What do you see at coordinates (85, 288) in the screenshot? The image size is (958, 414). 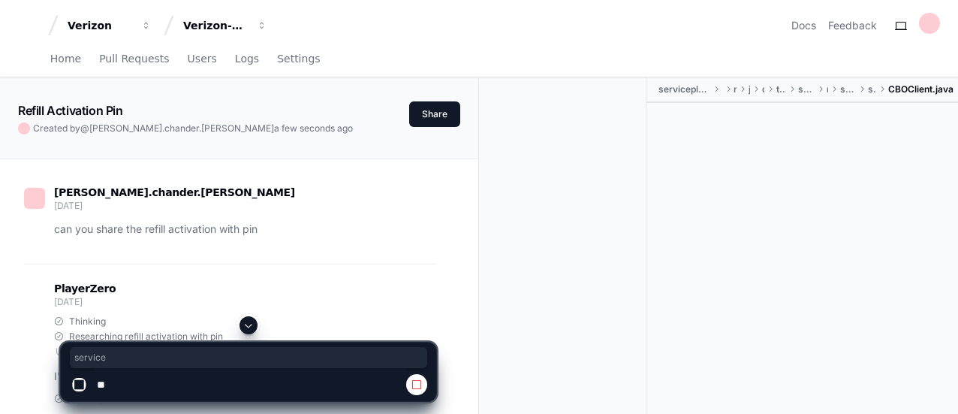 I see `span: PlayerZero` at bounding box center [85, 288].